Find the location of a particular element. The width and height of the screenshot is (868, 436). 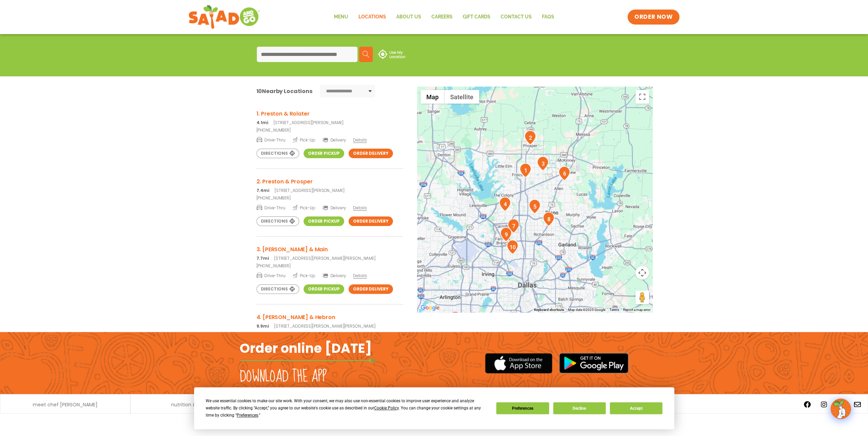

div: 2 is located at coordinates (530, 138).